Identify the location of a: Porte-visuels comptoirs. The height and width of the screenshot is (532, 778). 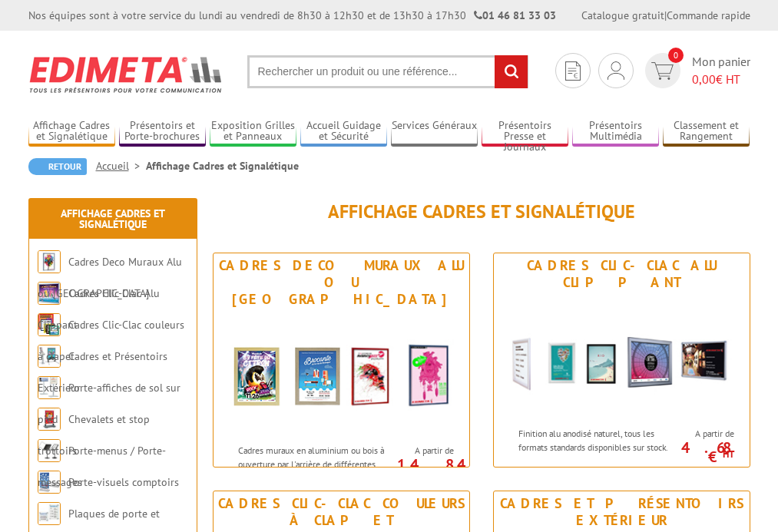
(124, 483).